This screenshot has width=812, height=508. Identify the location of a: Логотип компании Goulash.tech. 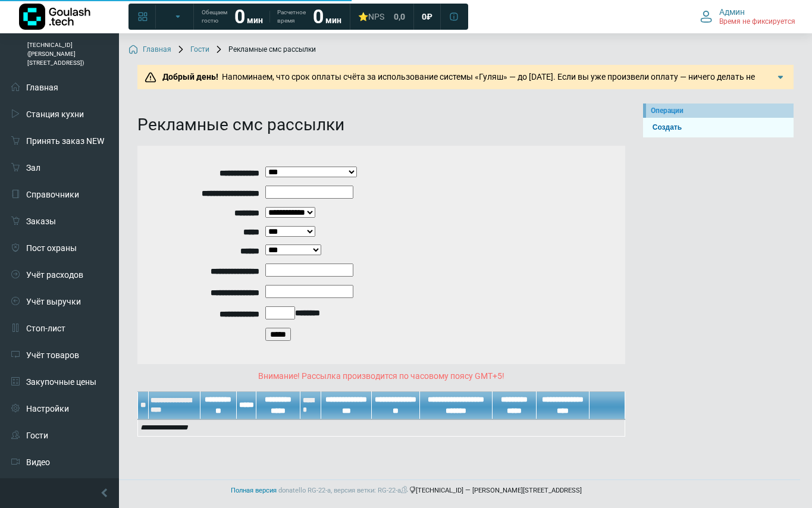
(55, 17).